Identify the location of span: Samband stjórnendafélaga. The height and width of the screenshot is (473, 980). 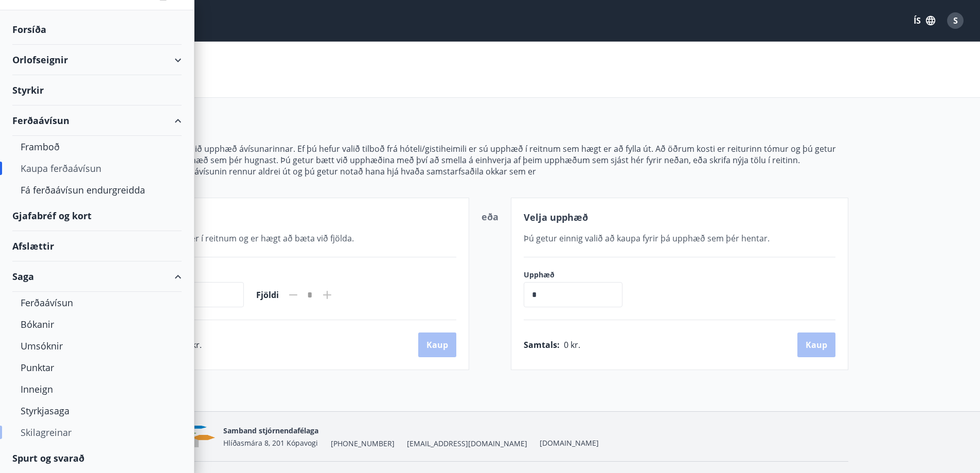
(271, 430).